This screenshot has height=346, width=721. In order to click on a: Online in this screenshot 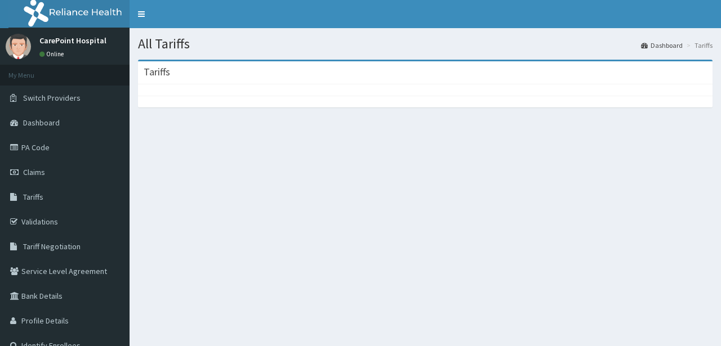, I will do `click(53, 54)`.